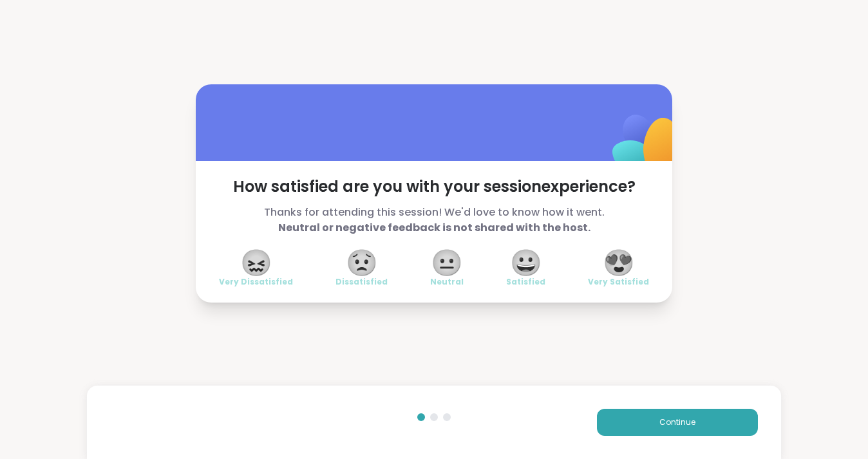 The image size is (868, 459). What do you see at coordinates (678, 423) in the screenshot?
I see `span: Continue` at bounding box center [678, 423].